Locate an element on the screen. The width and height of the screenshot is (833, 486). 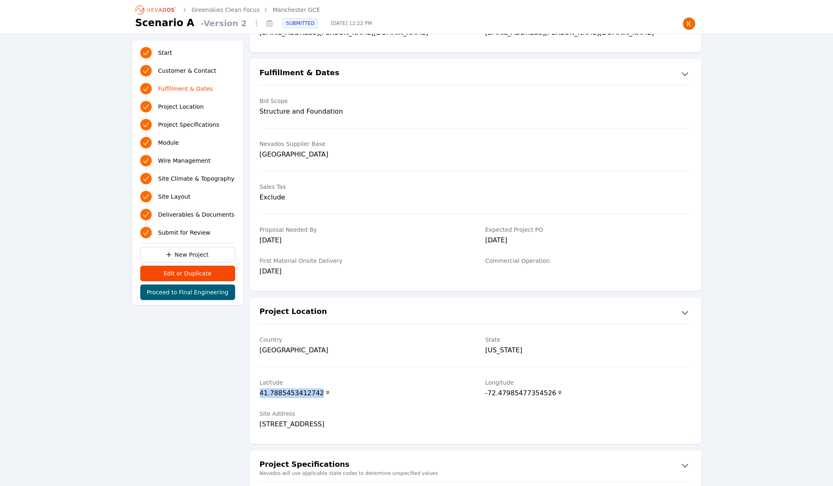
div: 41.7885453412742 º is located at coordinates (363, 394).